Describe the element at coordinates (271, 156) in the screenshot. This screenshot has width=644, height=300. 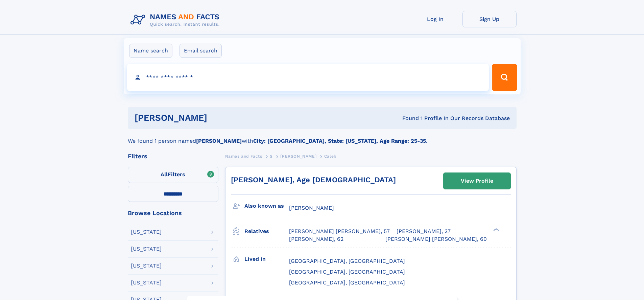
I see `a: S` at that location.